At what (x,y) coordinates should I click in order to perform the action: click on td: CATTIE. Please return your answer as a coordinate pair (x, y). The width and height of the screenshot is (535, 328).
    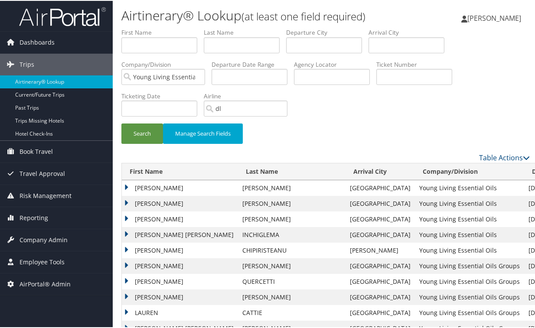
    Looking at the image, I should click on (292, 312).